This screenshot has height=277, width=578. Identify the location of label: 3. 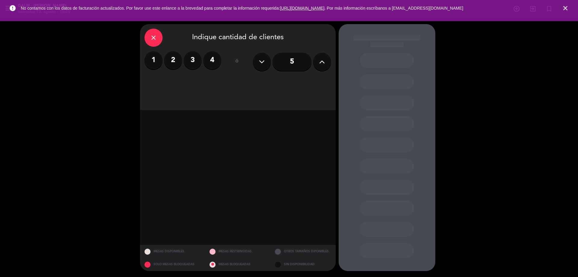
(193, 60).